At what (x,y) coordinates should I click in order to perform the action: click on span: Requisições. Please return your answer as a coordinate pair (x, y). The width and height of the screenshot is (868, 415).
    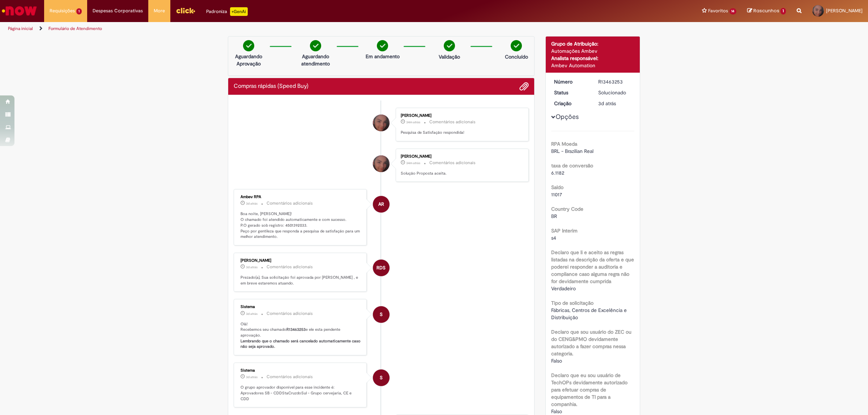
    Looking at the image, I should click on (62, 11).